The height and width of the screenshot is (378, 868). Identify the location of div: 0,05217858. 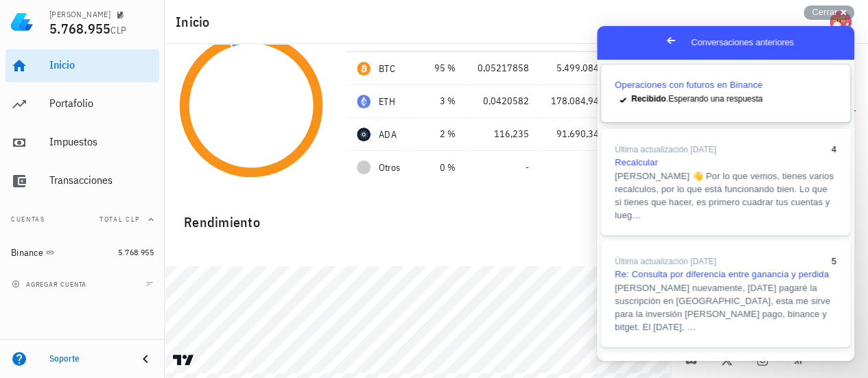
(503, 68).